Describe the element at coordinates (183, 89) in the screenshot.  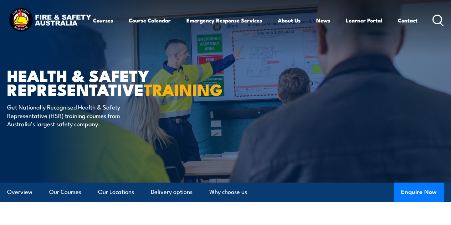
I see `strong: TRAINING` at that location.